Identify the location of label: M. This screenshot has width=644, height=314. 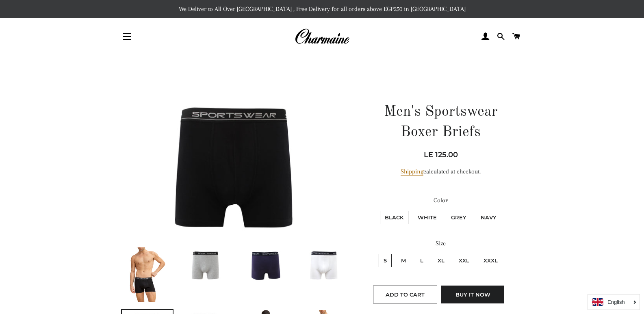
(404, 260).